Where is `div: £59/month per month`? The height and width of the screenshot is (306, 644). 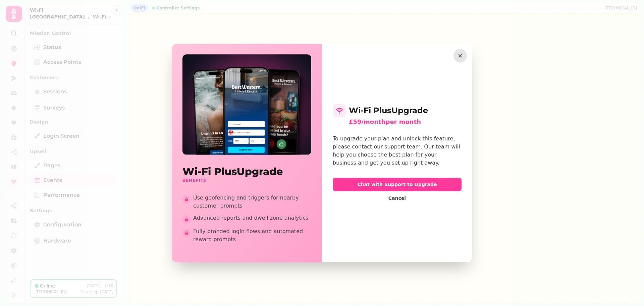 div: £59/month per month is located at coordinates (405, 122).